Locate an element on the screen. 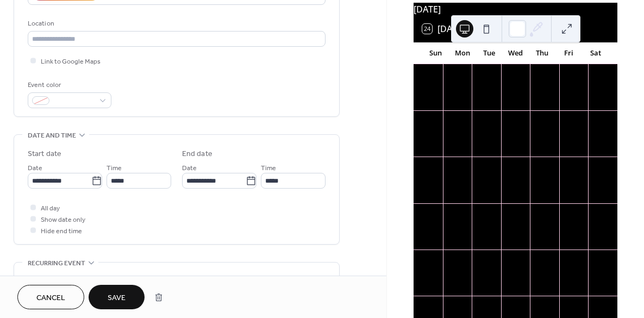 The image size is (644, 318). div: Wed is located at coordinates (515, 53).